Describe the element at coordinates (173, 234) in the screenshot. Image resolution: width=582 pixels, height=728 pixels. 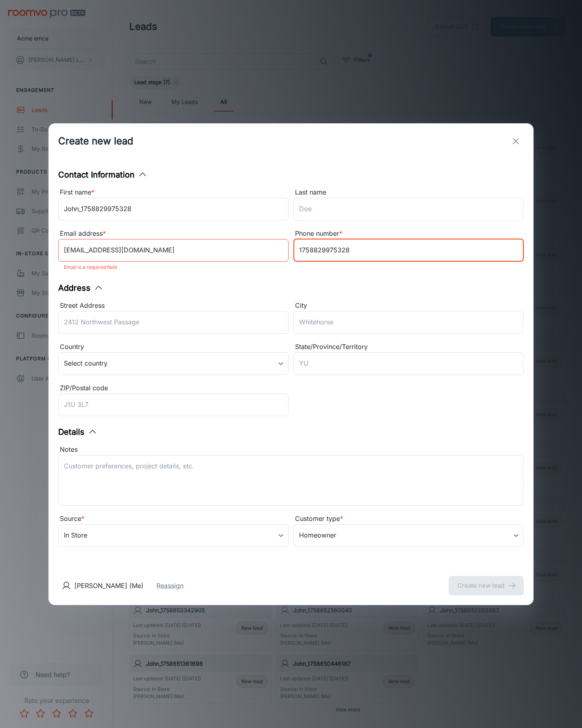
I see `div: Email address` at that location.